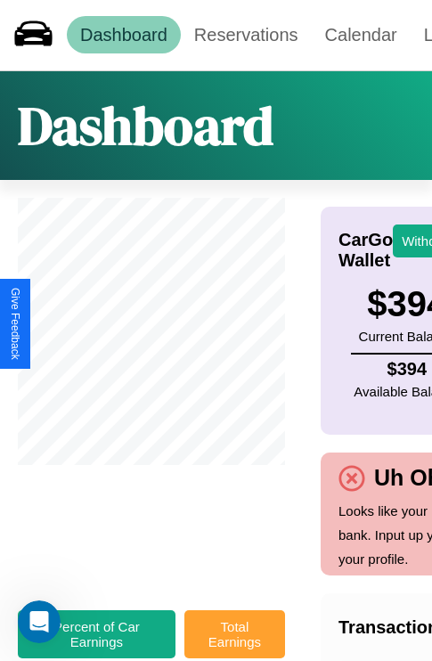  What do you see at coordinates (145, 126) in the screenshot?
I see `h1: Dashboard` at bounding box center [145, 126].